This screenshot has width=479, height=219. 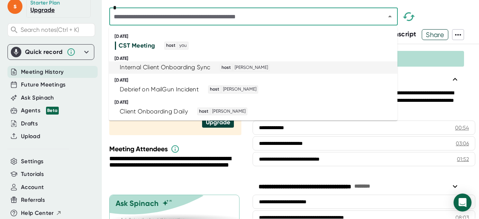 What do you see at coordinates (390, 16) in the screenshot?
I see `button: Close` at bounding box center [390, 16].